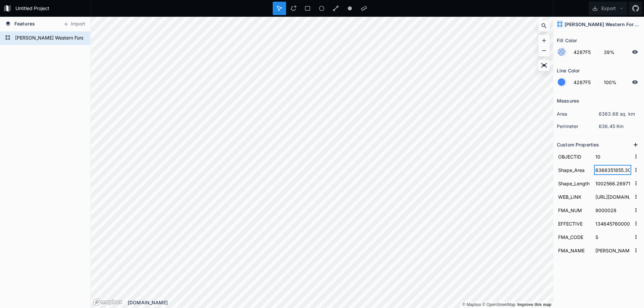 Image resolution: width=644 pixels, height=308 pixels. Describe the element at coordinates (620, 113) in the screenshot. I see `dd: 6363.68 sq. km` at that location.